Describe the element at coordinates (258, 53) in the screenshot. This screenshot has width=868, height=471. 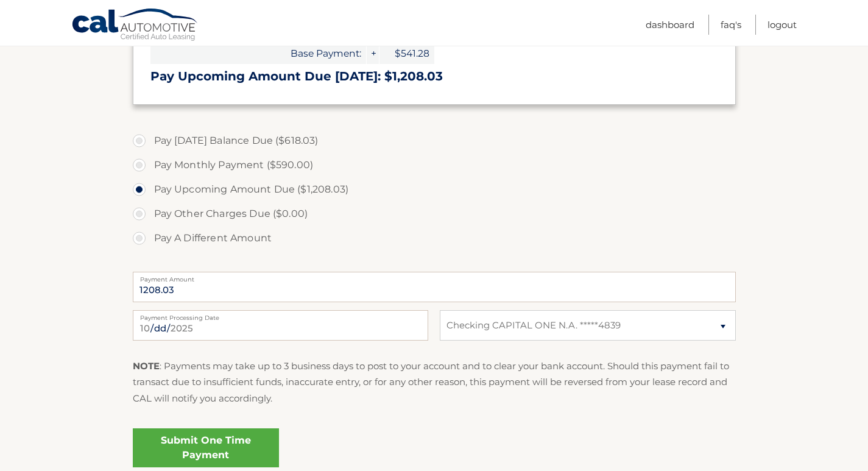
I see `span: Base Payment:` at that location.